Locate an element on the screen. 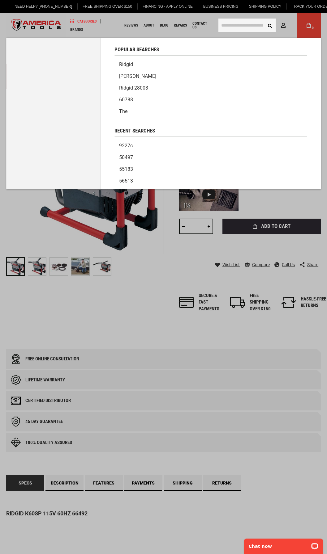  a: Brands is located at coordinates (76, 29).